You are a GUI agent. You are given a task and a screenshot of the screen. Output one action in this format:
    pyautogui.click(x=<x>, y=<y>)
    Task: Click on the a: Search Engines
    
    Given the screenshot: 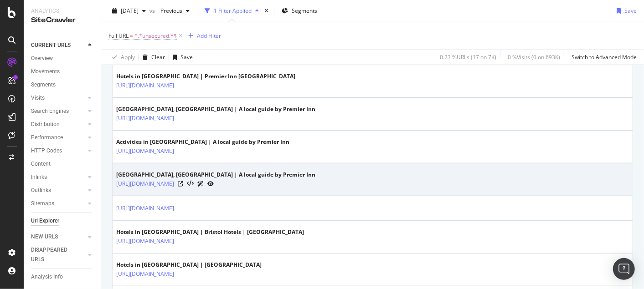 What is the action you would take?
    pyautogui.click(x=58, y=111)
    